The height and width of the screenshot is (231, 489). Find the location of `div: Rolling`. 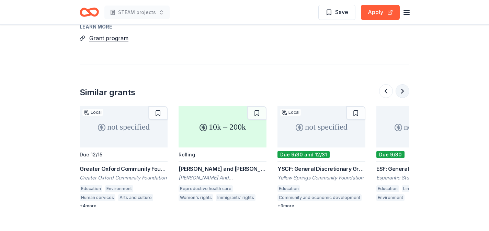

div: Rolling is located at coordinates (187, 154).